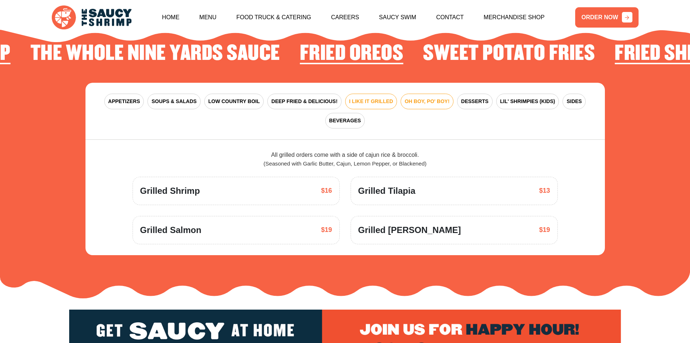 The image size is (690, 343). What do you see at coordinates (171, 17) in the screenshot?
I see `a: Home` at bounding box center [171, 17].